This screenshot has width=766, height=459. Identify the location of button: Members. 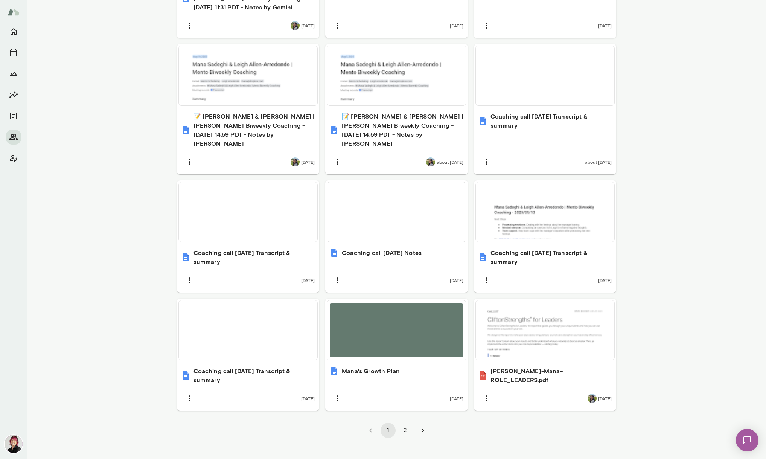
(14, 137).